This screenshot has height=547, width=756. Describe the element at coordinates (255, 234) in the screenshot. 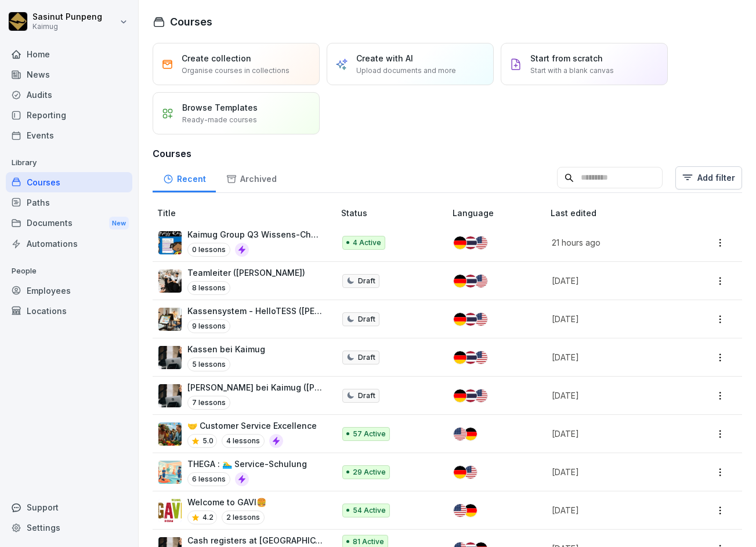

I see `p: Kaimug Group Q3 Wissens-Check` at that location.